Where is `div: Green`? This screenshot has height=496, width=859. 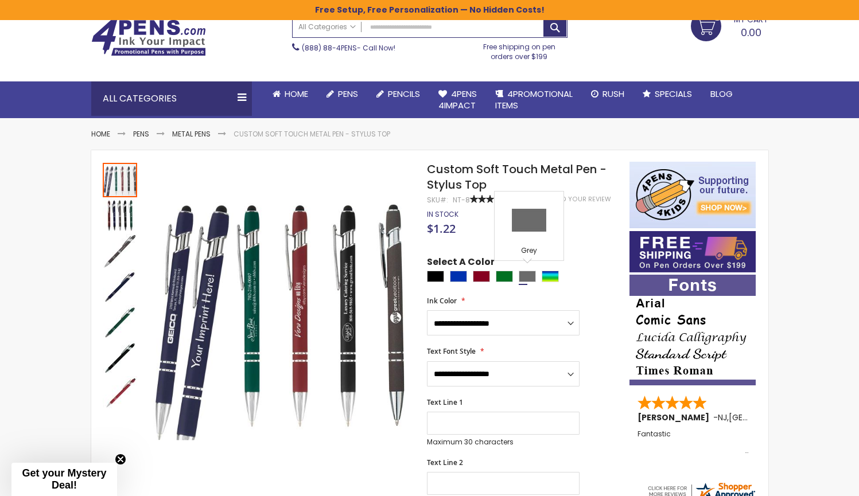 div: Green is located at coordinates (504, 276).